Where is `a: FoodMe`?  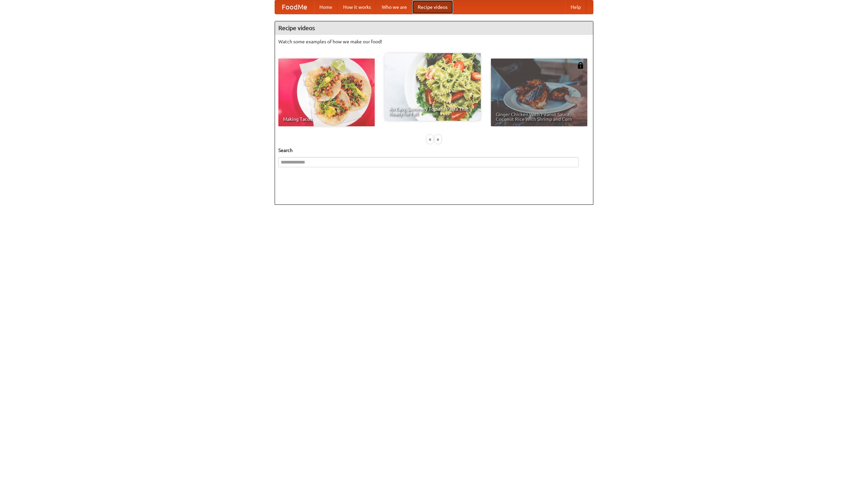 a: FoodMe is located at coordinates (294, 7).